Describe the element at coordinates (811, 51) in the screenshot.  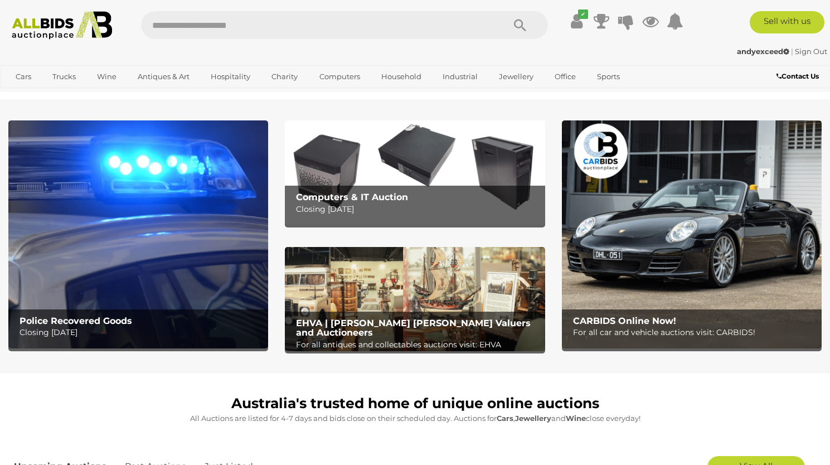
I see `a: Sign Out` at that location.